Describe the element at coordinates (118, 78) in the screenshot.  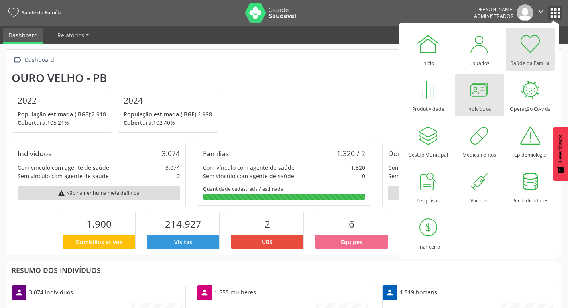
I see `div: Ouro Velho - PB` at that location.